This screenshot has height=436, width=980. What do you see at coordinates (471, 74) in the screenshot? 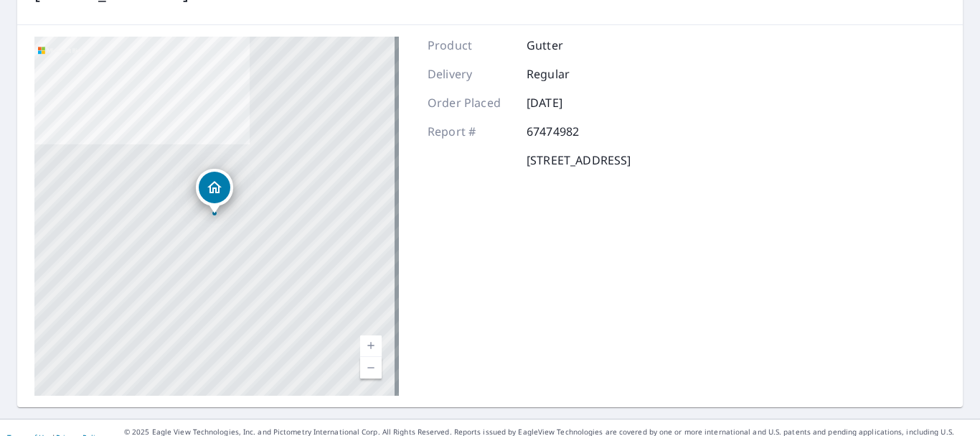
I see `p: Delivery` at bounding box center [471, 74].